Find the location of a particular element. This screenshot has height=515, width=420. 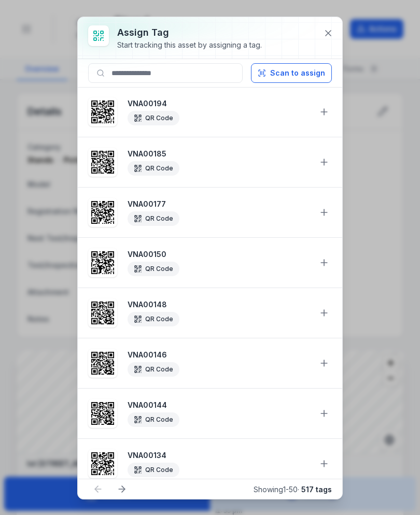

span: Showing 1 - 50 · is located at coordinates (292, 489).